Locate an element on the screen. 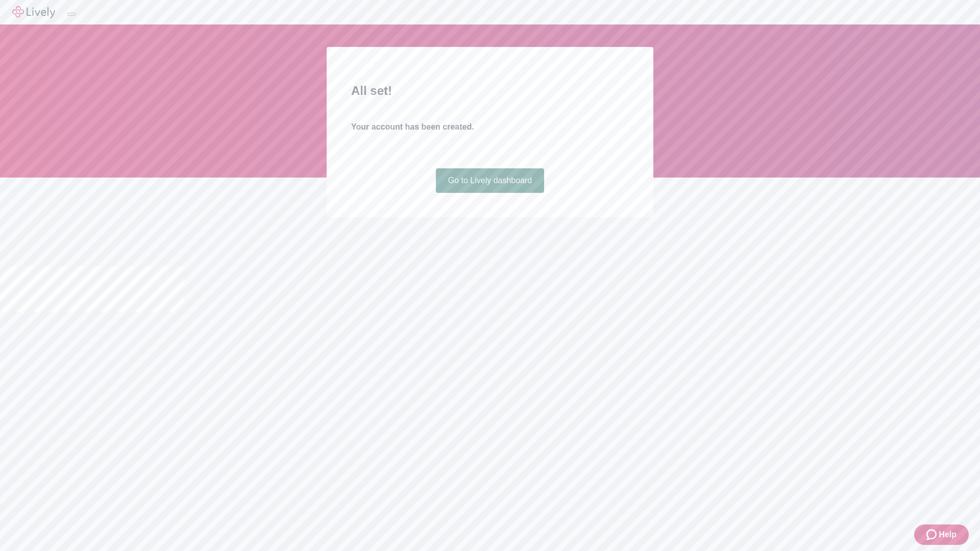 This screenshot has height=551, width=980. button: Log out is located at coordinates (71, 14).